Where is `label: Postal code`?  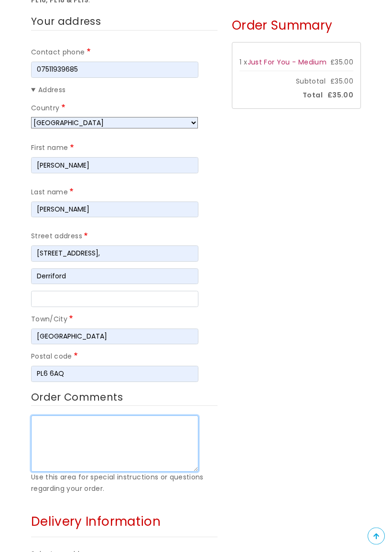
label: Postal code is located at coordinates (55, 357).